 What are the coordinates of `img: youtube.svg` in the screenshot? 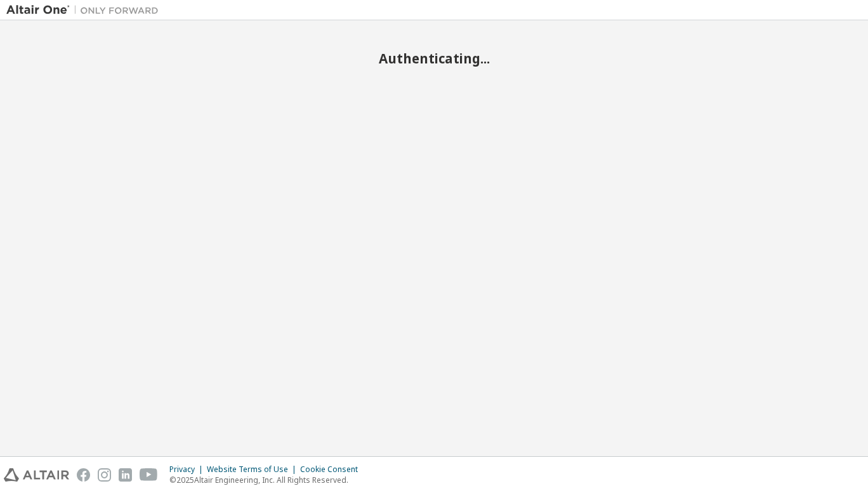 It's located at (148, 475).